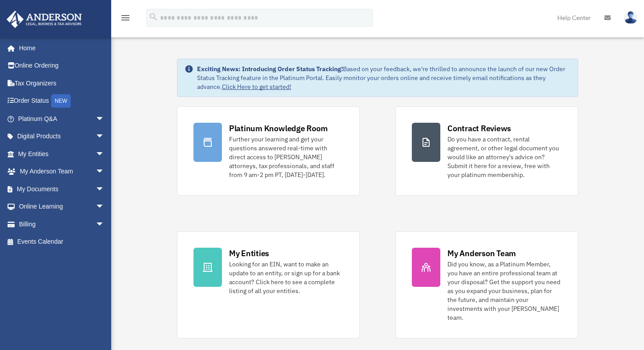  What do you see at coordinates (154, 17) in the screenshot?
I see `i: search` at bounding box center [154, 17].